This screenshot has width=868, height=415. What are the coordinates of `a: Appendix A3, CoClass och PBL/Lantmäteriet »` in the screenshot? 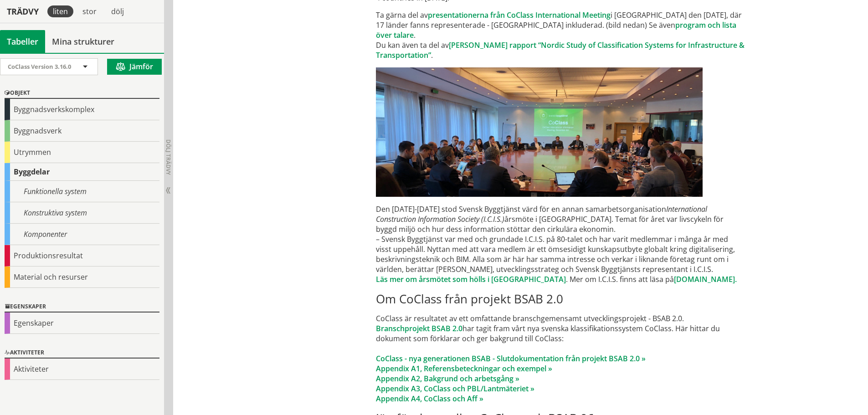 It's located at (455, 389).